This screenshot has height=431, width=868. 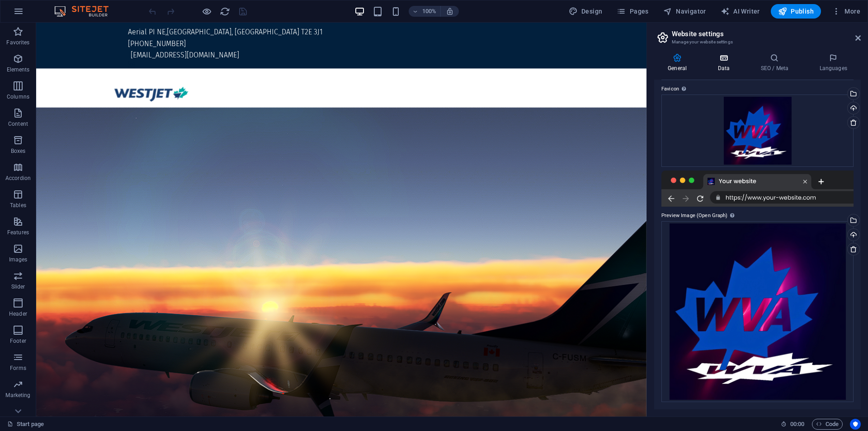 I want to click on span: AI Writer, so click(x=740, y=11).